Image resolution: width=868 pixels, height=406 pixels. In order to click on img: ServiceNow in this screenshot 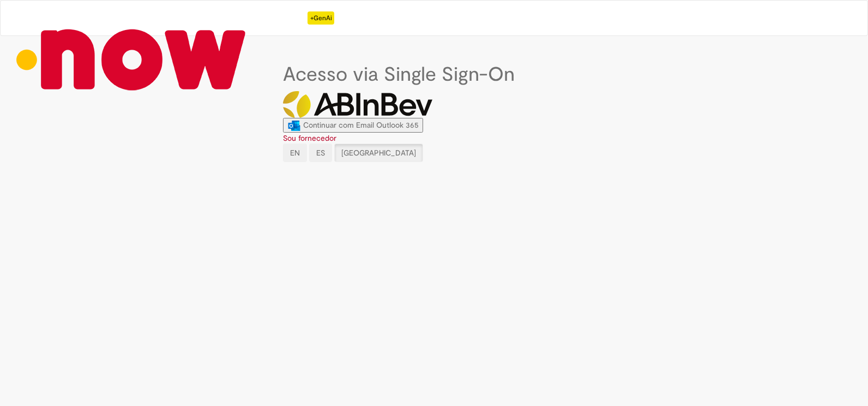, I will do `click(131, 59)`.